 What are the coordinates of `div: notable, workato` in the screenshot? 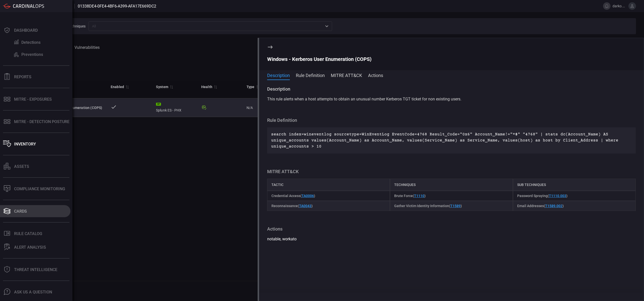 It's located at (452, 239).